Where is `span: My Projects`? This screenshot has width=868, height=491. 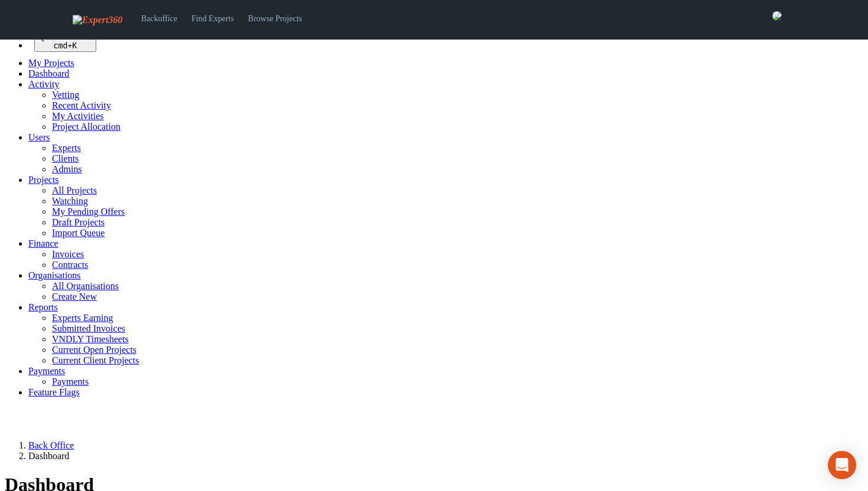
span: My Projects is located at coordinates (51, 63).